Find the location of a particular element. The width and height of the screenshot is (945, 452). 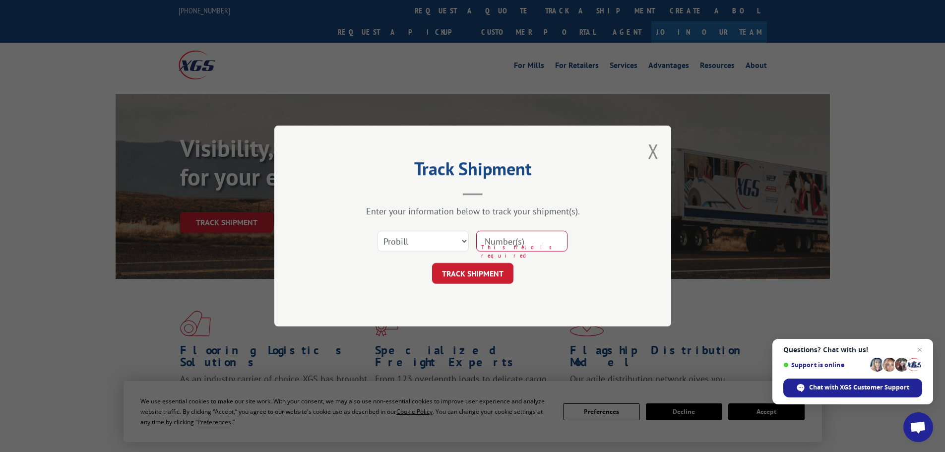

div: Enter your information below to track your shipment(s). is located at coordinates (473, 211).